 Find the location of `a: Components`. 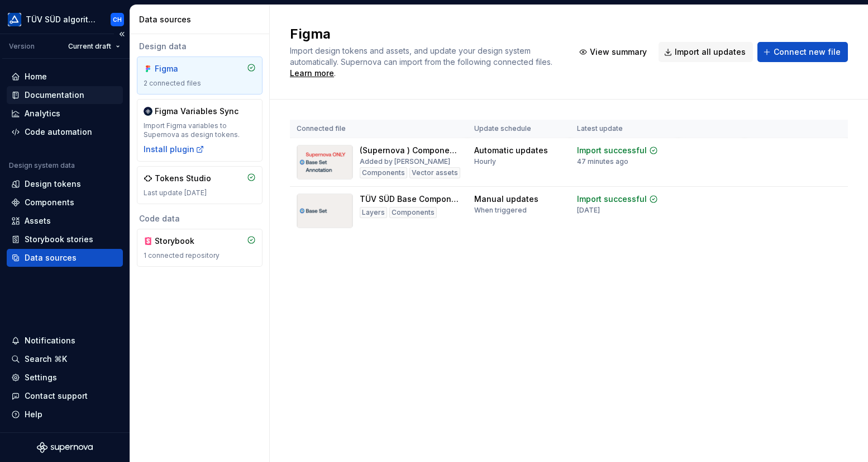

a: Components is located at coordinates (65, 202).